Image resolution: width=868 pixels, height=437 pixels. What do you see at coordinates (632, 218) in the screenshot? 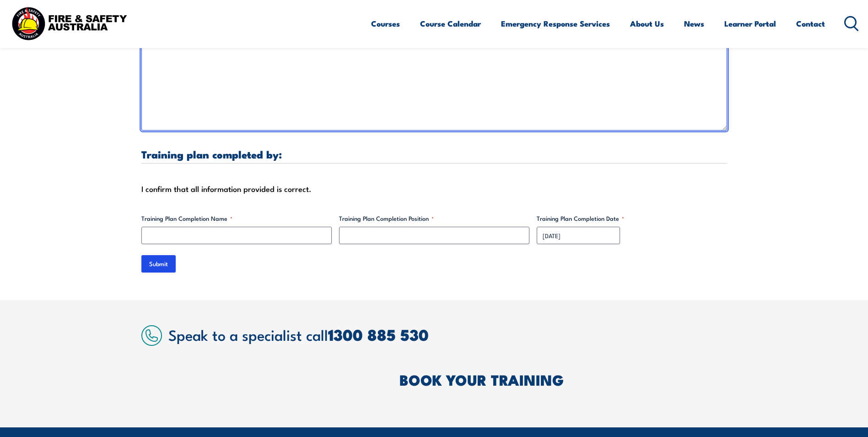
I see `label: Training Plan Completion Date` at bounding box center [632, 218].